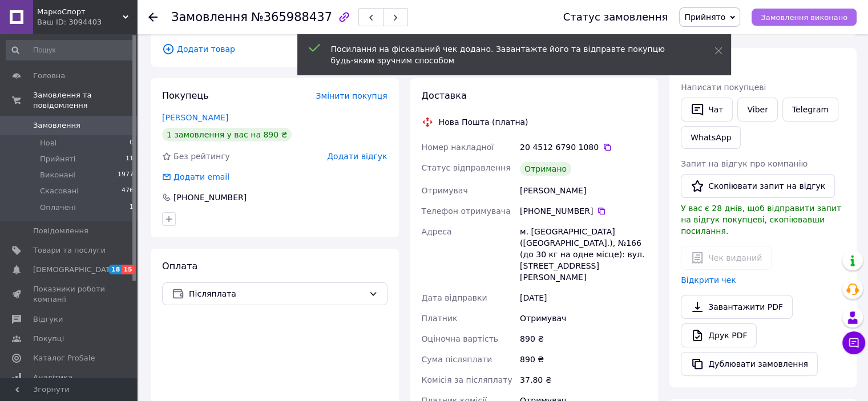 Image resolution: width=868 pixels, height=401 pixels. I want to click on span: Покупці, so click(49, 339).